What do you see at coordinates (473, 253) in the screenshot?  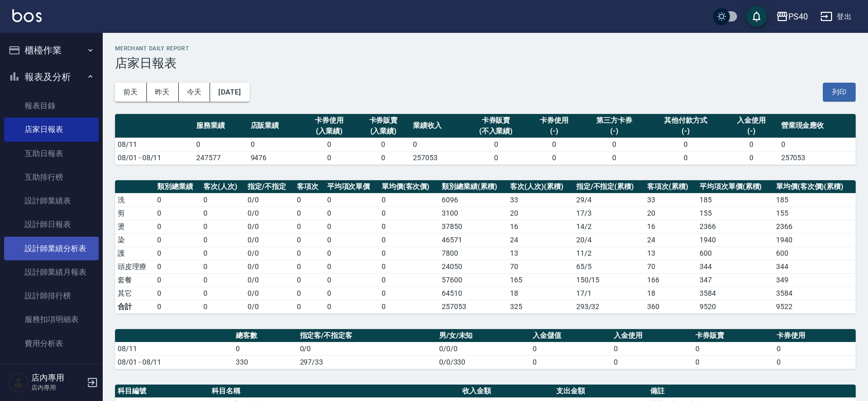 I see `td: 7800` at bounding box center [473, 253].